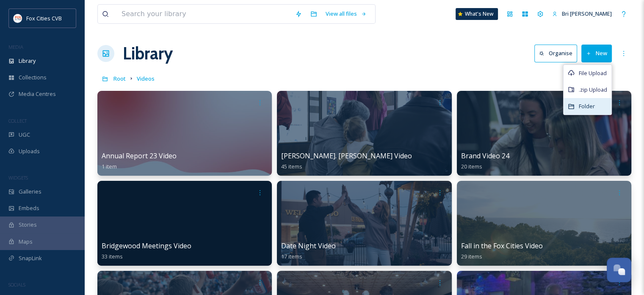 This screenshot has width=644, height=295. What do you see at coordinates (120, 79) in the screenshot?
I see `span: Root` at bounding box center [120, 79].